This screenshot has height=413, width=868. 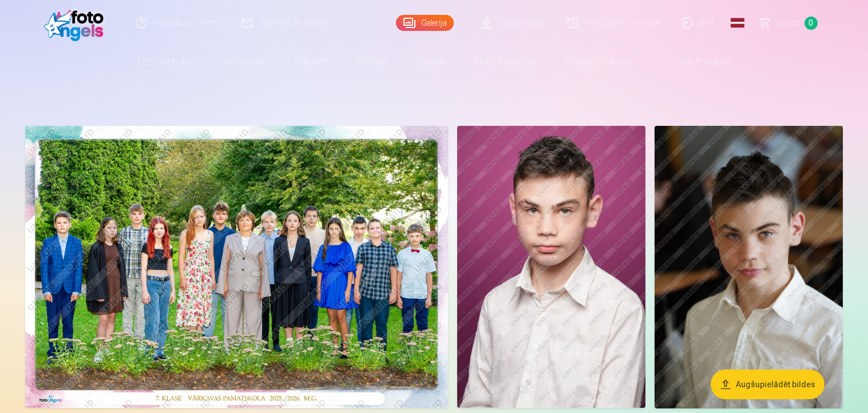 What do you see at coordinates (598, 62) in the screenshot?
I see `a: Atslēgu piekariņi` at bounding box center [598, 62].